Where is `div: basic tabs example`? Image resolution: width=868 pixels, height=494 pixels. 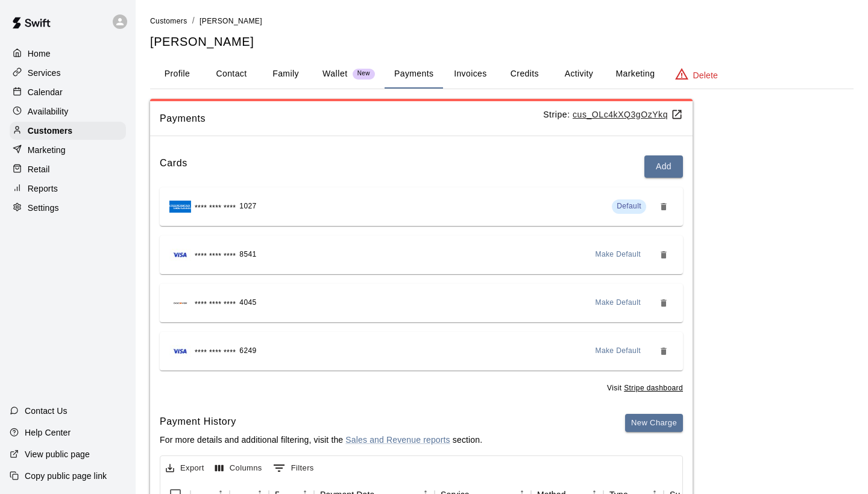 div: basic tabs example is located at coordinates (501, 75).